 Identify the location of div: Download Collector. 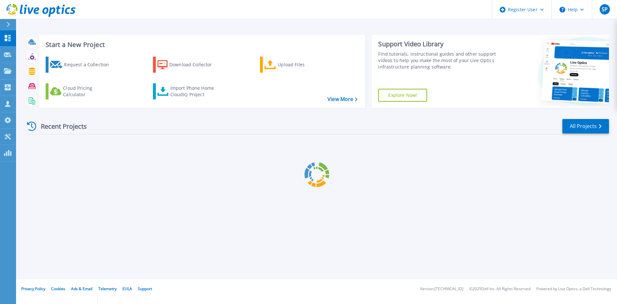
(195, 65).